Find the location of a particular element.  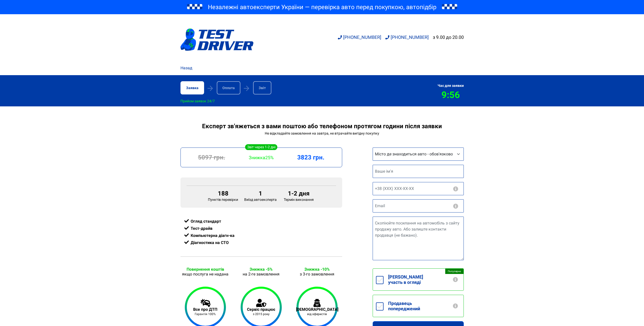

div: Оплата is located at coordinates (229, 88).